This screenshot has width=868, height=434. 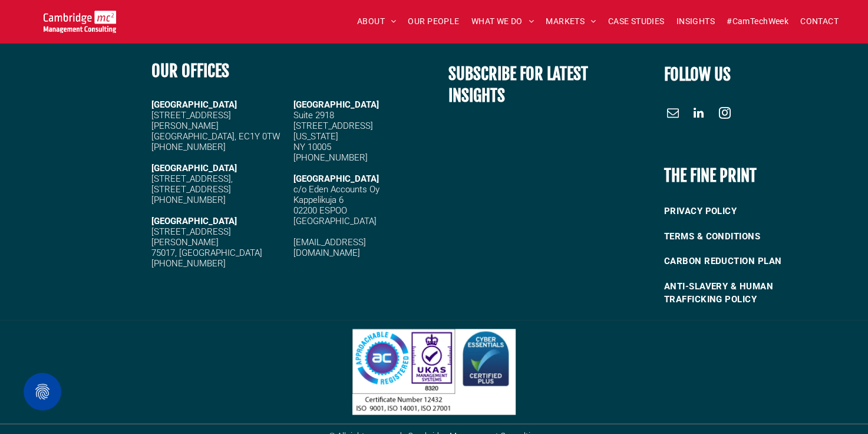 What do you see at coordinates (744, 236) in the screenshot?
I see `a: TERMS & CONDITIONS` at bounding box center [744, 236].